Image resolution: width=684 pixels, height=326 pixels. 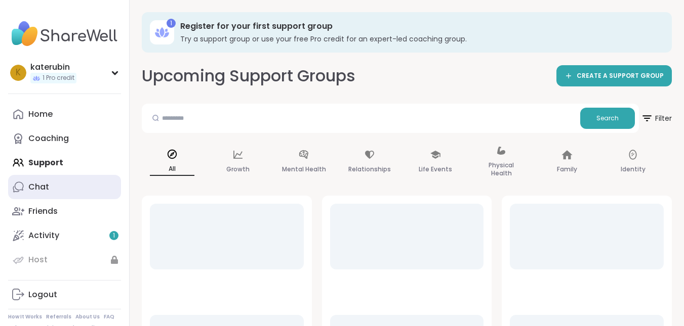 I want to click on a: Logout, so click(x=64, y=295).